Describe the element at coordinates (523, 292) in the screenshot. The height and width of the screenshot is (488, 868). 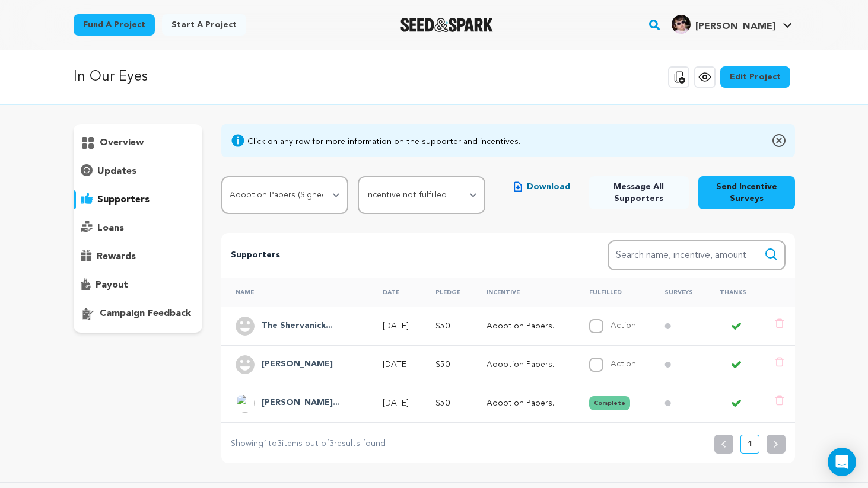
I see `th: Incentive` at that location.